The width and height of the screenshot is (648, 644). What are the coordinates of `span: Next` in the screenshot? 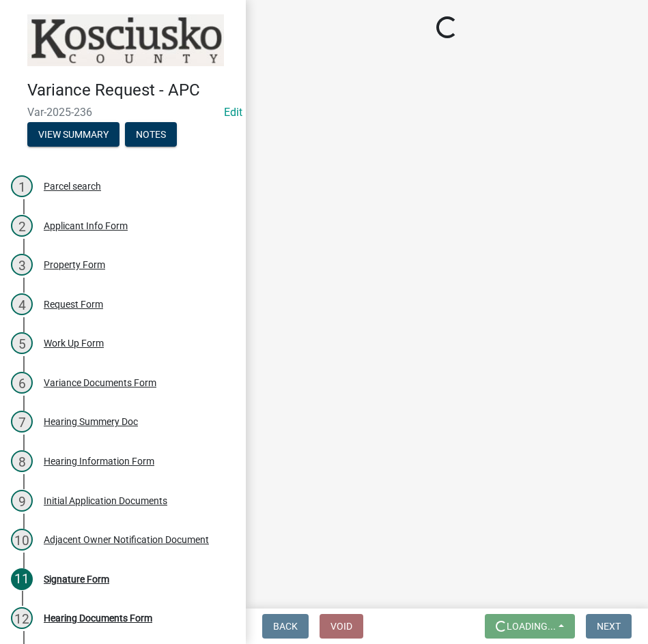 It's located at (608, 626).